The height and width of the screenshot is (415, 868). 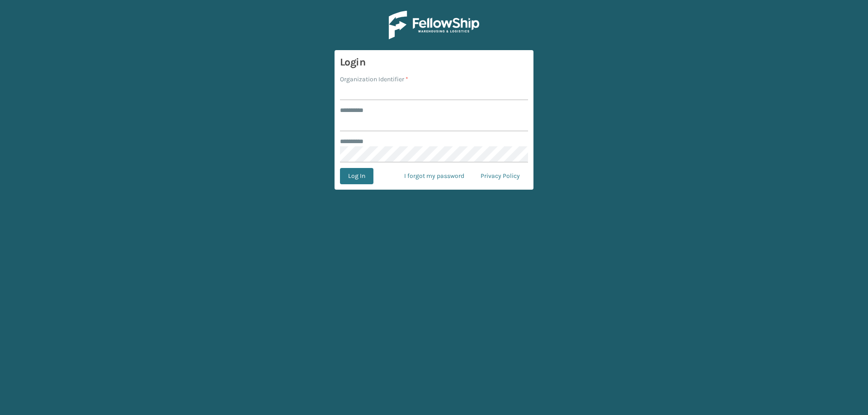 What do you see at coordinates (434, 176) in the screenshot?
I see `a: I forgot my password` at bounding box center [434, 176].